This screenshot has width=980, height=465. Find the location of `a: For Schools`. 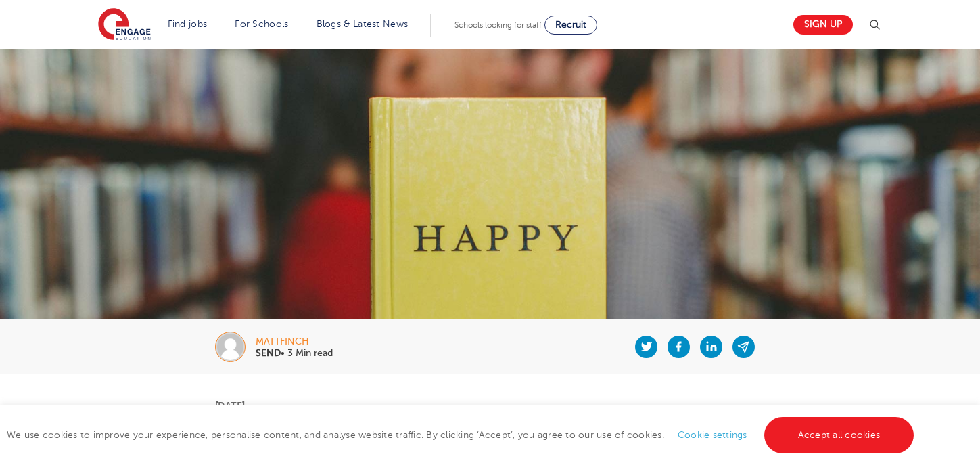

a: For Schools is located at coordinates (261, 24).